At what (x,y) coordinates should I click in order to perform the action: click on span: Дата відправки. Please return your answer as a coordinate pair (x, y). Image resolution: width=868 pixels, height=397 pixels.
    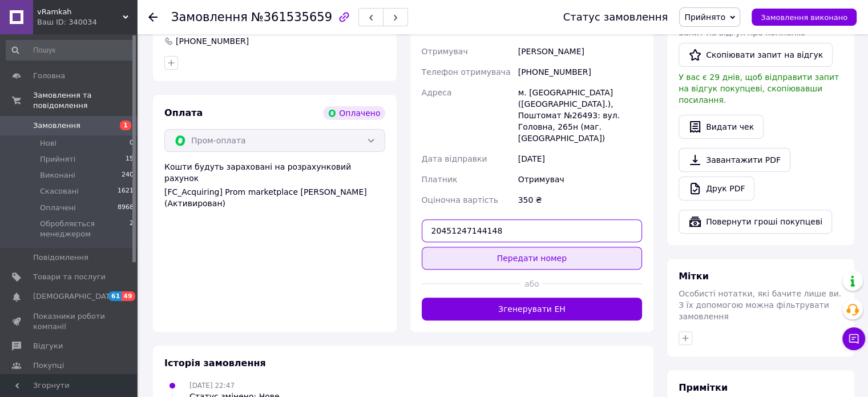
    Looking at the image, I should click on (455, 159).